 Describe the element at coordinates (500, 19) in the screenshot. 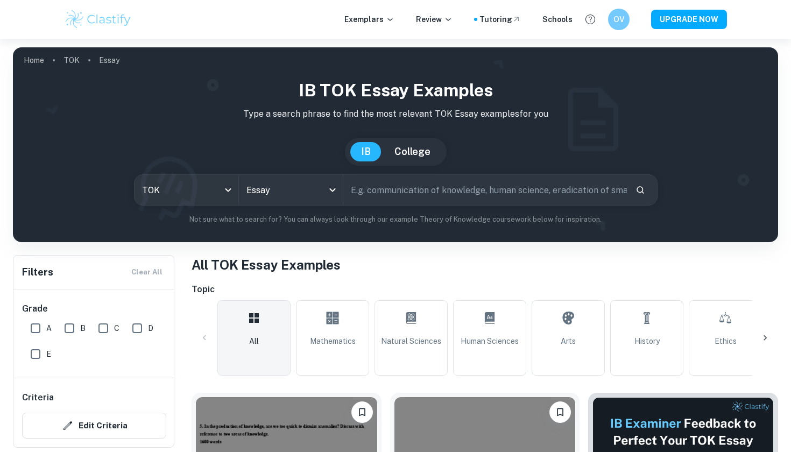

I see `div: Tutoring` at that location.